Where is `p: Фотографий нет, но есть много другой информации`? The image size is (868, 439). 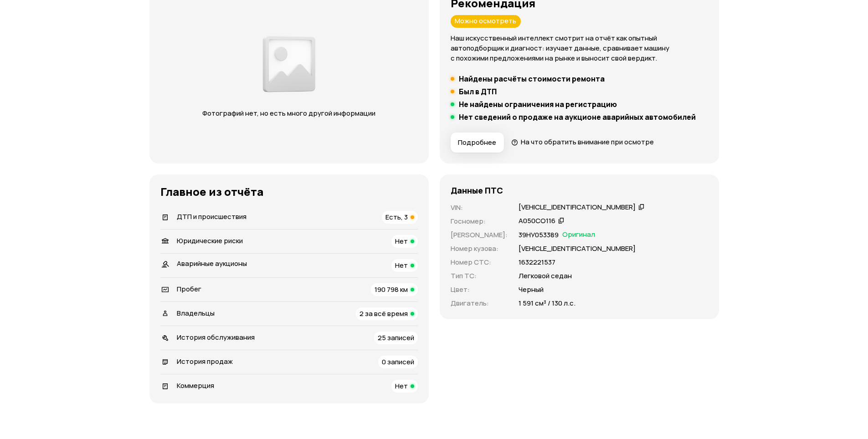
p: Фотографий нет, но есть много другой информации is located at coordinates (289, 113).